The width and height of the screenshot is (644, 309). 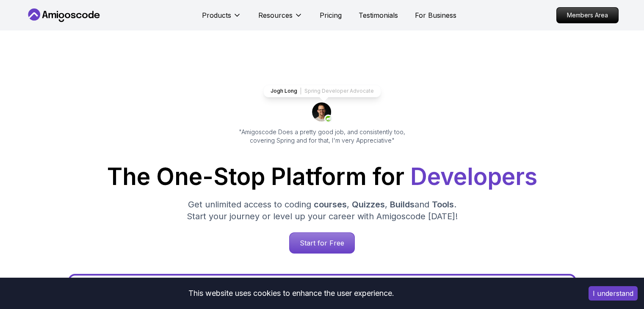 I want to click on img: josh long, so click(x=322, y=112).